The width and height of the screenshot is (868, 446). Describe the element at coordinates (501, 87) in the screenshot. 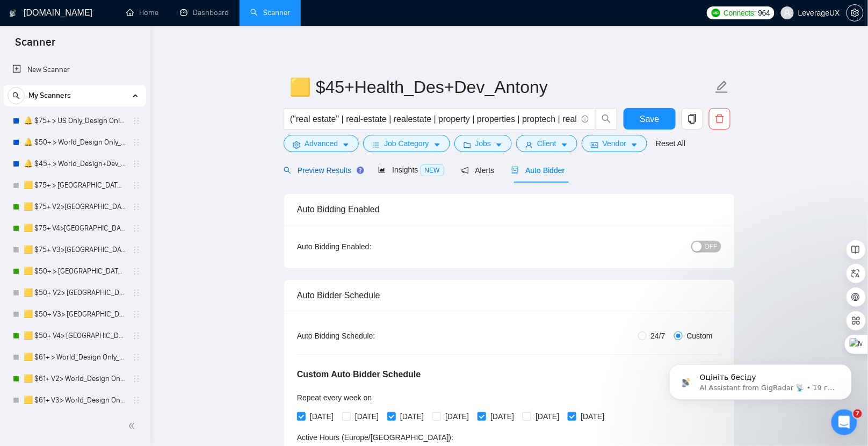

I see `input: Scanner name...` at that location.